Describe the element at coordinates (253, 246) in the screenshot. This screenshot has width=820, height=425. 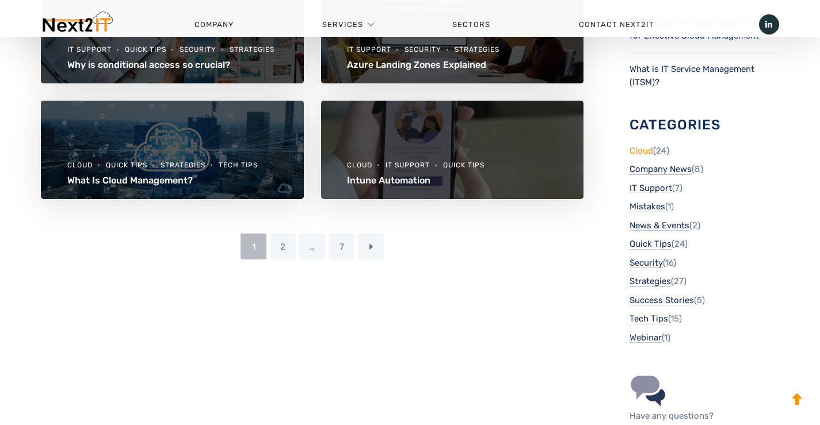
I see `span: 1` at that location.